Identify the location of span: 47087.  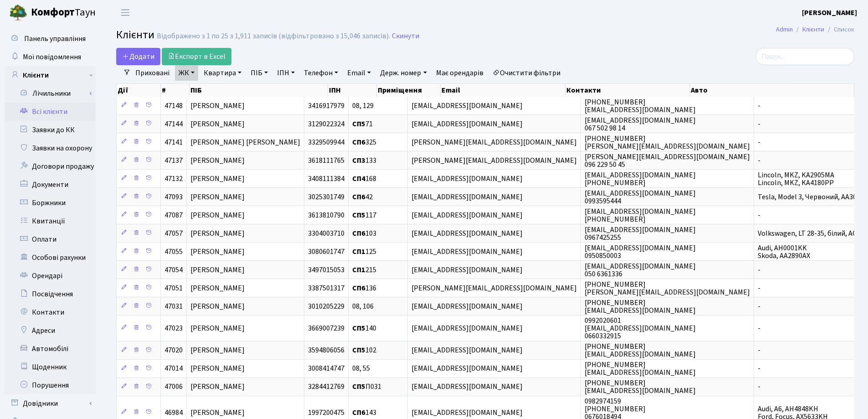
(174, 215).